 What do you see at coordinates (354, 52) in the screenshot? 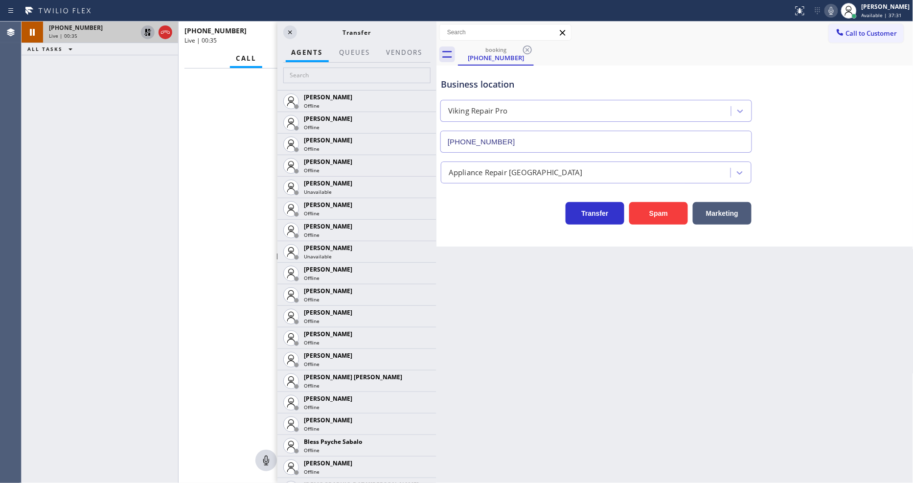
I see `span: QUEUES` at bounding box center [354, 52].